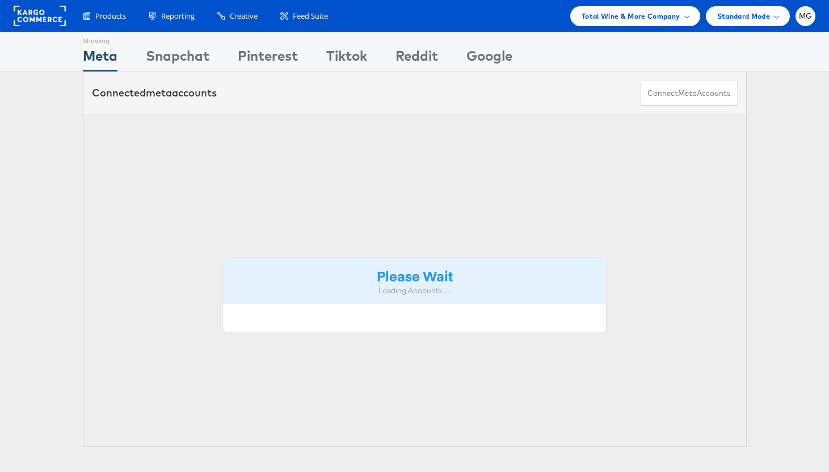 The width and height of the screenshot is (829, 472). I want to click on div: Loading Accounts ...., so click(415, 291).